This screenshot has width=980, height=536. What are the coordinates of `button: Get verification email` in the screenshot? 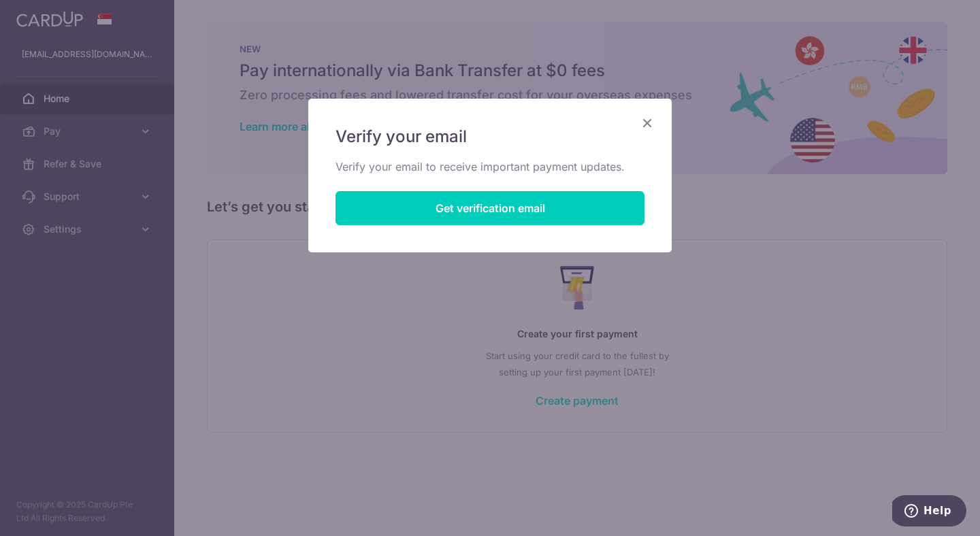 It's located at (490, 208).